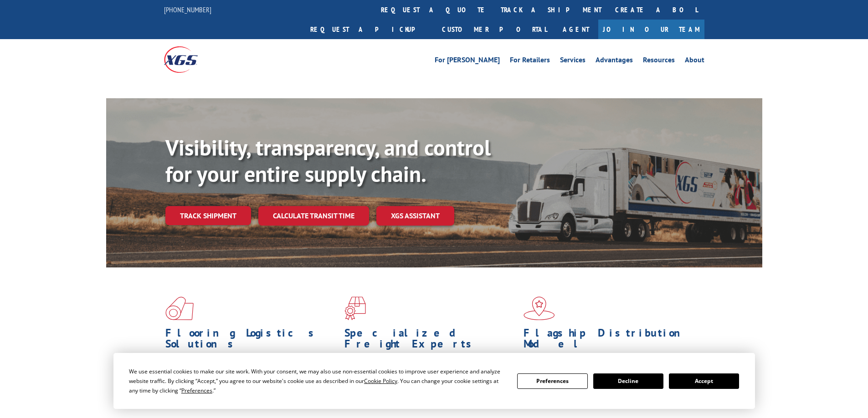  I want to click on a: Services, so click(573, 61).